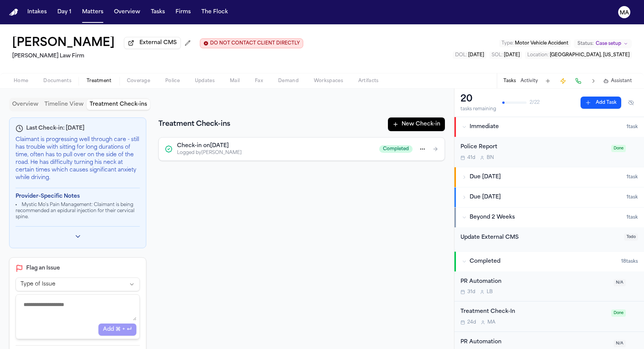 The image size is (644, 349). I want to click on a: Day 1, so click(64, 12).